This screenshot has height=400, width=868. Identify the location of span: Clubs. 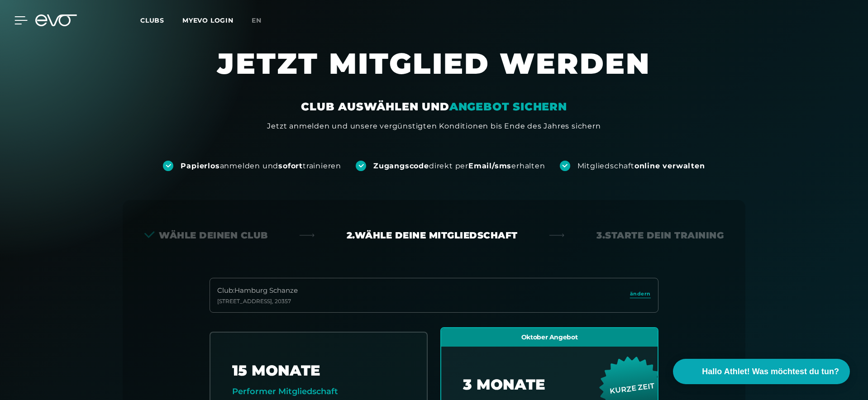
(152, 20).